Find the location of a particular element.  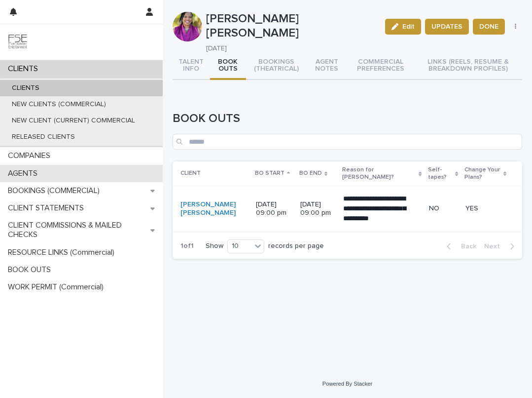

p: Show is located at coordinates (215, 245).